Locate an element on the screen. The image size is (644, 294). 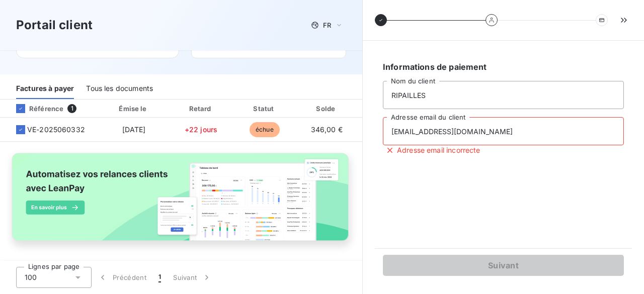
div: PDF is located at coordinates (384, 109).